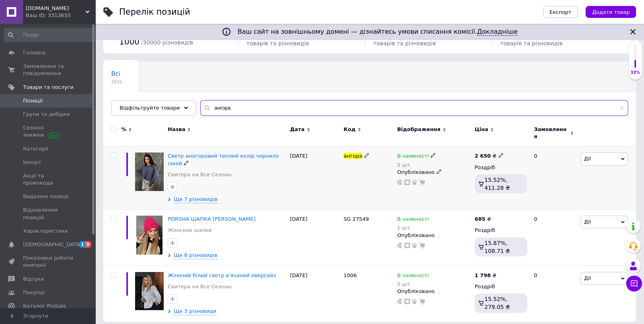 Image resolution: width=644 pixels, height=324 pixels. What do you see at coordinates (190, 230) in the screenshot?
I see `a: Женские шапки` at bounding box center [190, 230].